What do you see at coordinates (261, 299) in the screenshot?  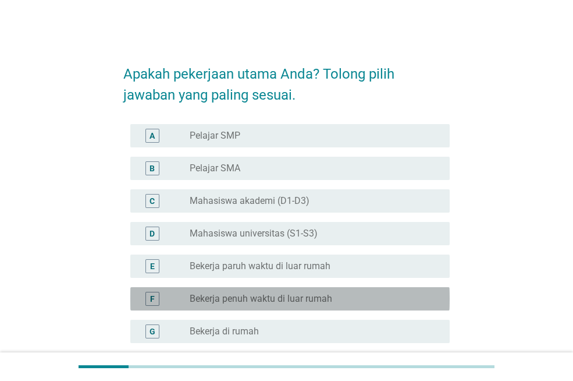 I see `label: Bekerja penuh waktu di luar rumah` at bounding box center [261, 299].